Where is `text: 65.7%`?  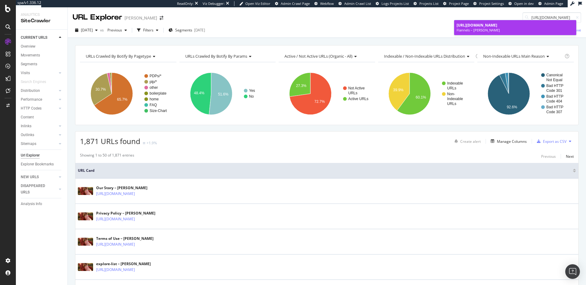 text: 65.7% is located at coordinates (122, 100).